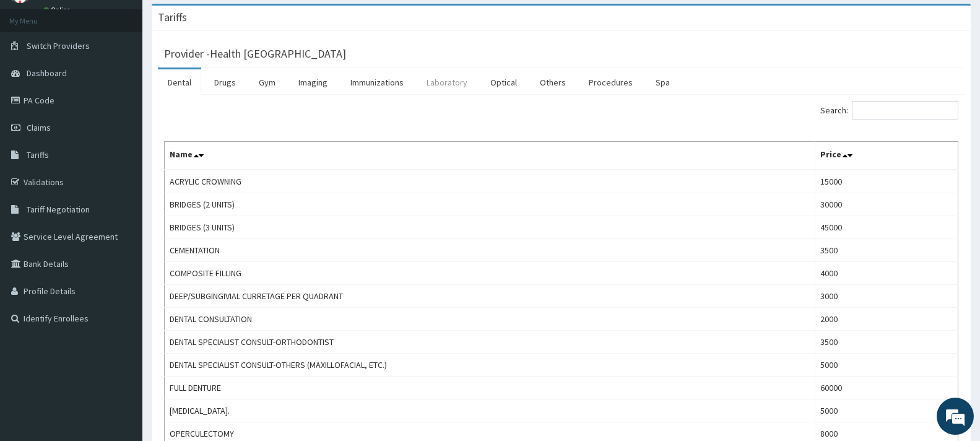 Image resolution: width=980 pixels, height=441 pixels. Describe the element at coordinates (886, 204) in the screenshot. I see `td: 30000` at that location.